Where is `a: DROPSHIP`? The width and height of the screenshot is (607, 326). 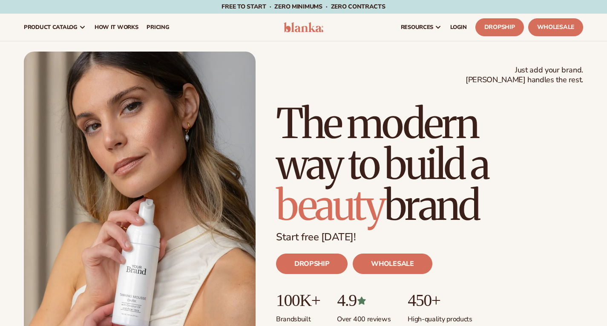
a: DROPSHIP is located at coordinates (312, 264).